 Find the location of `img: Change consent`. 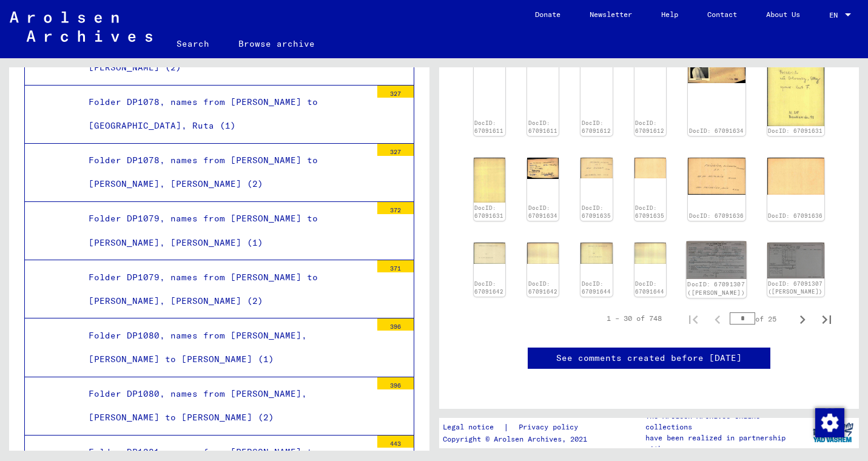

img: Change consent is located at coordinates (829, 423).